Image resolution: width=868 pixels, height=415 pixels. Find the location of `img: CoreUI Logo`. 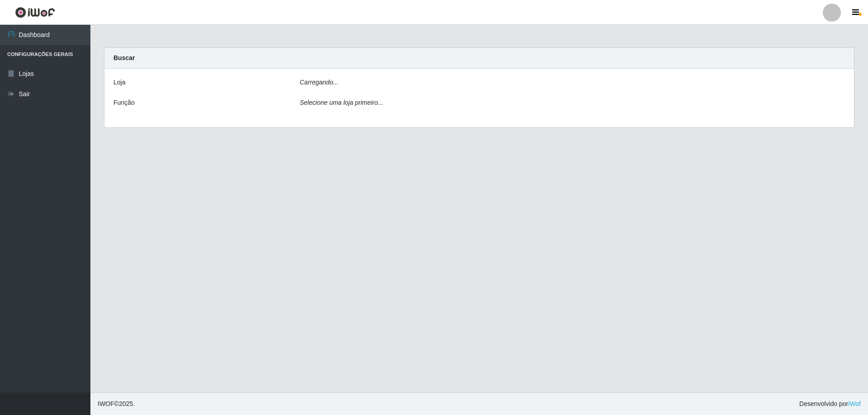

img: CoreUI Logo is located at coordinates (35, 12).